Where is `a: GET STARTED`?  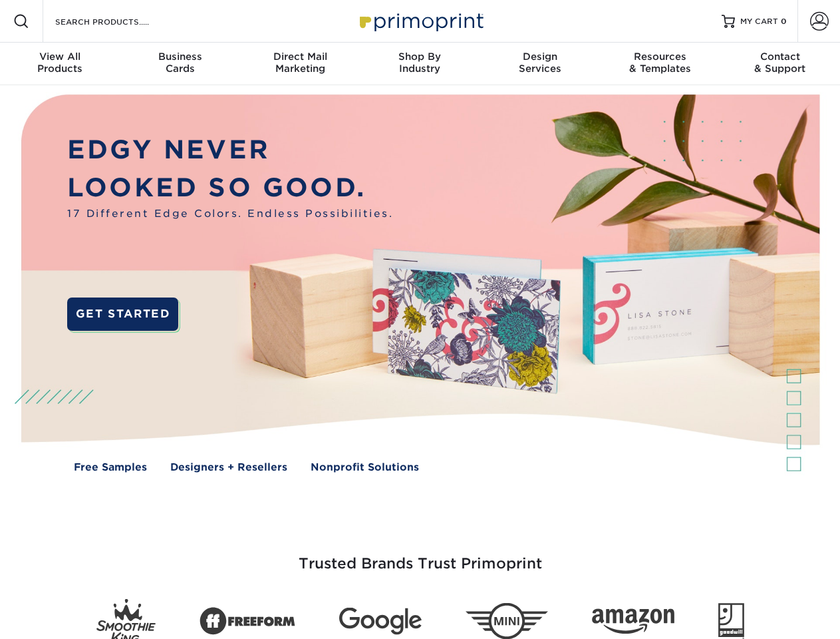
a: GET STARTED is located at coordinates (122, 314).